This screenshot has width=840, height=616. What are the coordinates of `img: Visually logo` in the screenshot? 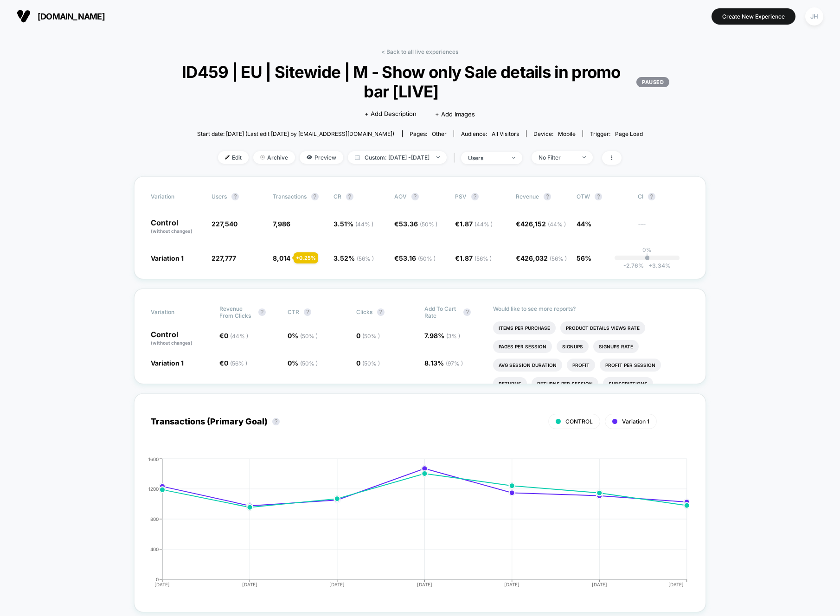 It's located at (23, 16).